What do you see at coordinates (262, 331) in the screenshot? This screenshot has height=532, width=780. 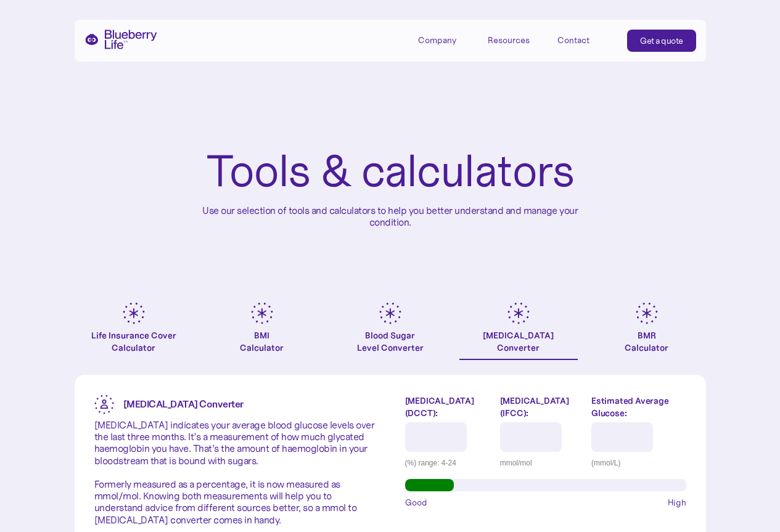 I see `a: BMICalculator` at bounding box center [262, 331].